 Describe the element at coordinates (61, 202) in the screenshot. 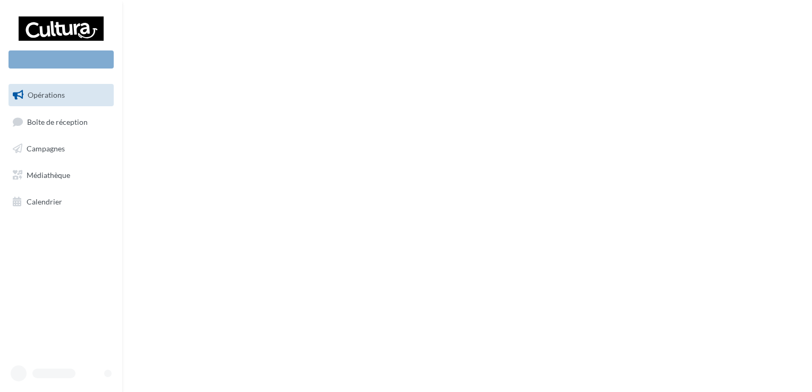

I see `a: Calendrier` at that location.